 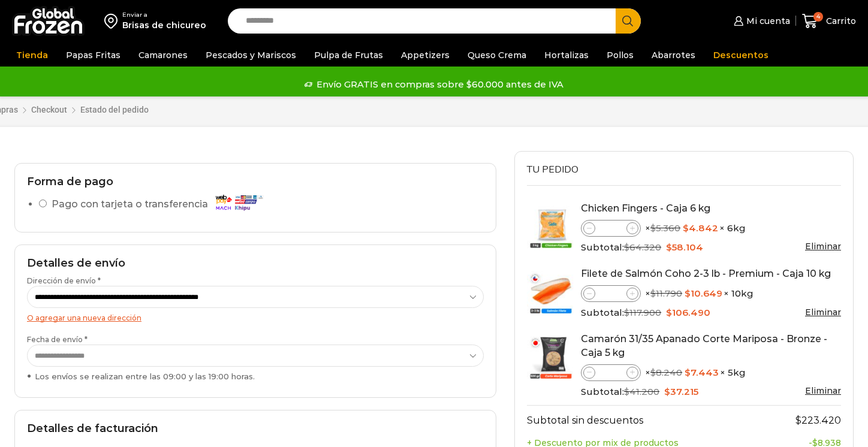 What do you see at coordinates (711, 373) in the screenshot?
I see `div: × × 5kg` at bounding box center [711, 373].